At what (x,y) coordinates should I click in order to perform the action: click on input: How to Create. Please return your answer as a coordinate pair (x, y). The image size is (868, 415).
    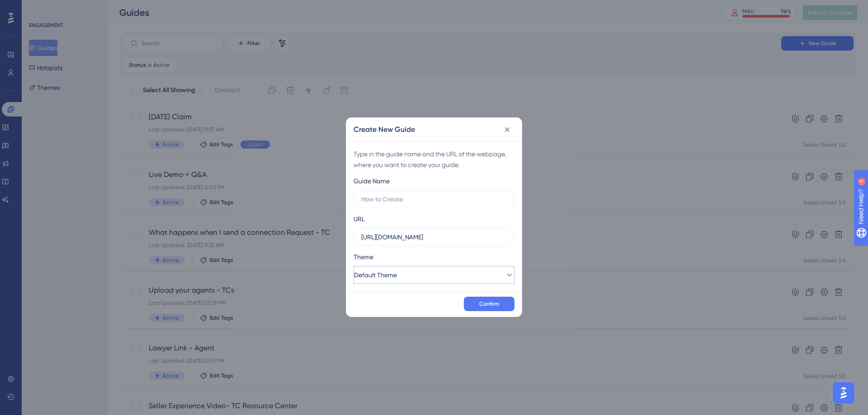
    Looking at the image, I should click on (434, 200).